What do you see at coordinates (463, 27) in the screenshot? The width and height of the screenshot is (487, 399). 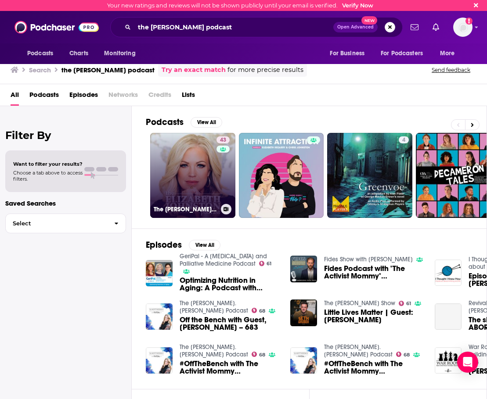 I see `button: Show profile menu` at bounding box center [463, 27].